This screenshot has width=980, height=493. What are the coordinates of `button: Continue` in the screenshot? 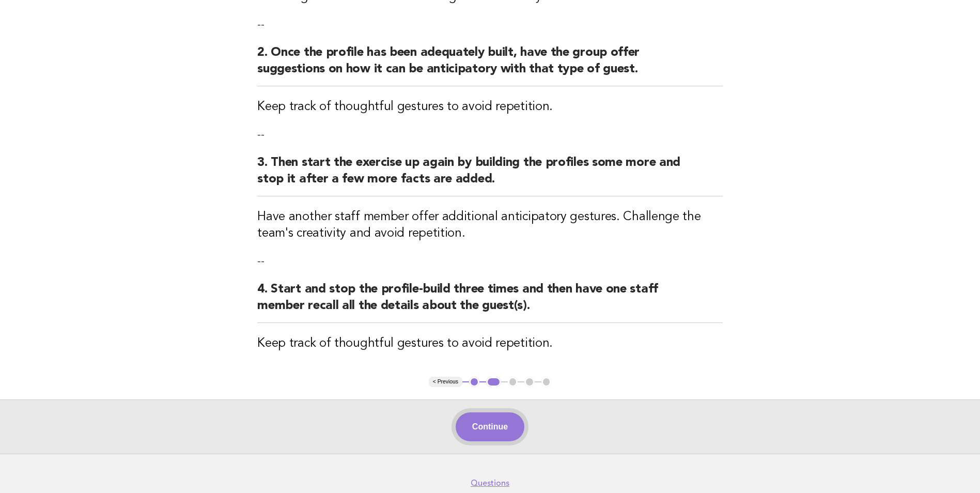 It's located at (490, 427).